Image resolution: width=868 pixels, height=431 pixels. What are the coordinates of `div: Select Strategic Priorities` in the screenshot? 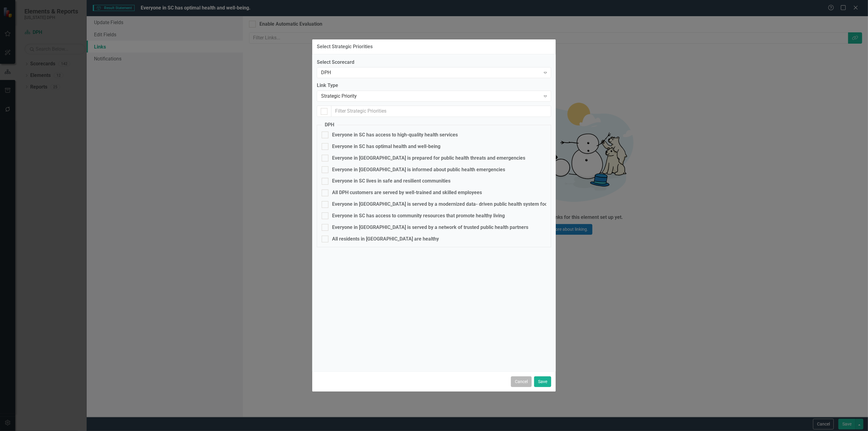 It's located at (345, 46).